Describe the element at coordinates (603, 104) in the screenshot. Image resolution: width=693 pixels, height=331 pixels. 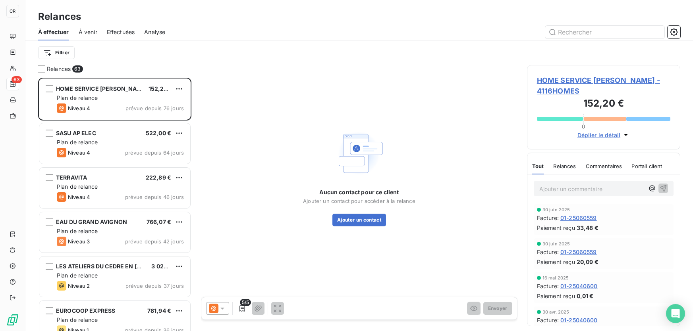
I see `h3: 152,20 €` at that location.